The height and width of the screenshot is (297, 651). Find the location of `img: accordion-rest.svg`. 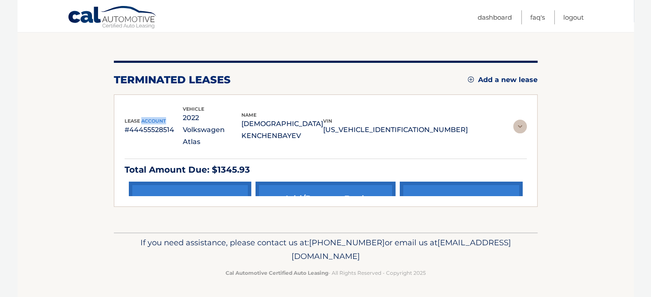

img: accordion-rest.svg is located at coordinates (520, 127).